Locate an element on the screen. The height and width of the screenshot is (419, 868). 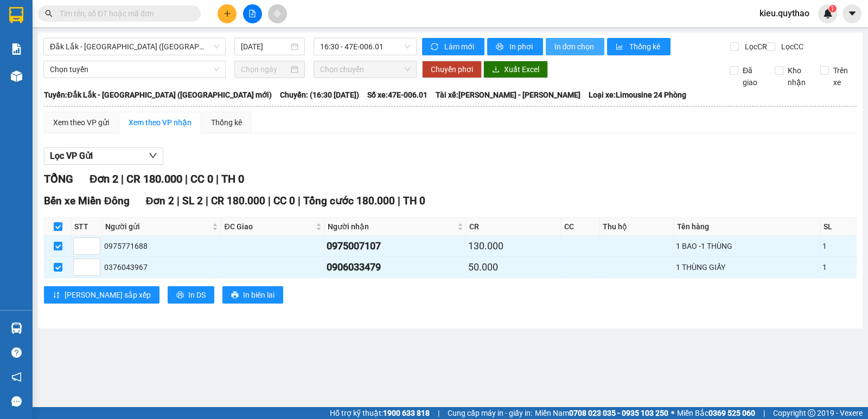
button: caret-down is located at coordinates (852, 13).